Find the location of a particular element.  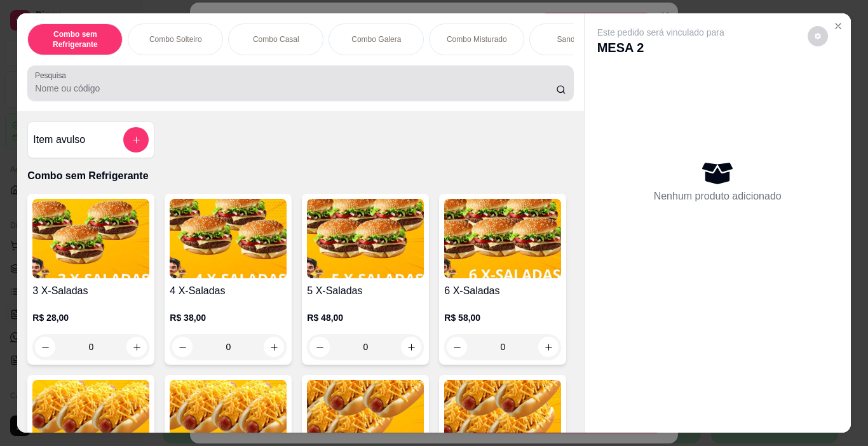

p: Combo Misturado is located at coordinates (477, 39).